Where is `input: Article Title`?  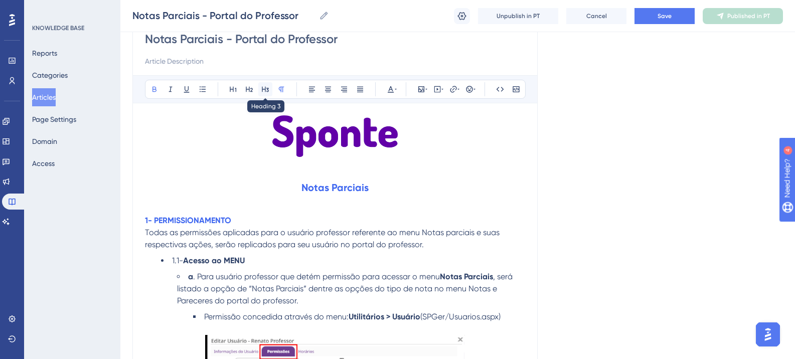 input: Article Title is located at coordinates (335, 39).